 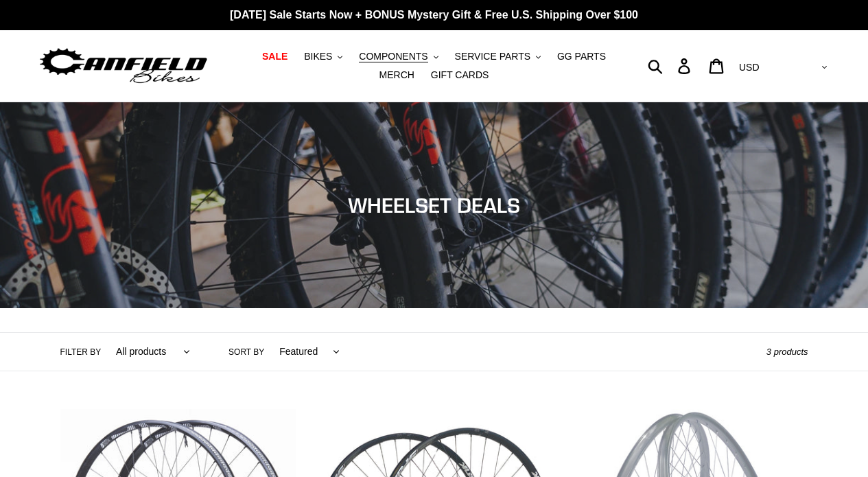 I want to click on span: 3 products, so click(x=787, y=351).